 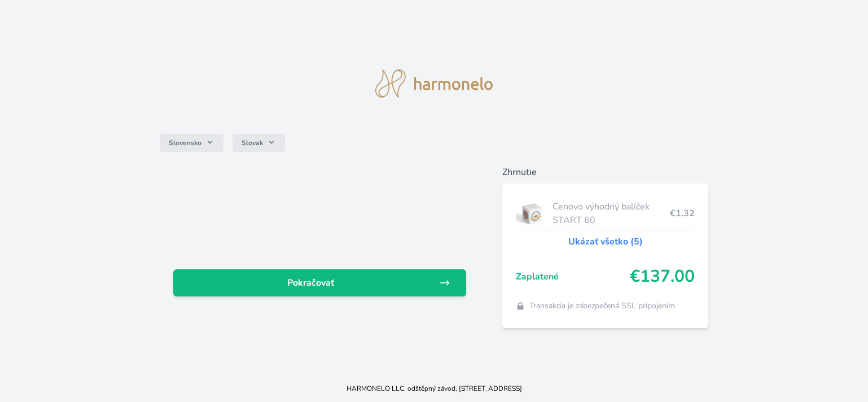 What do you see at coordinates (191, 143) in the screenshot?
I see `button: Slovensko` at bounding box center [191, 143].